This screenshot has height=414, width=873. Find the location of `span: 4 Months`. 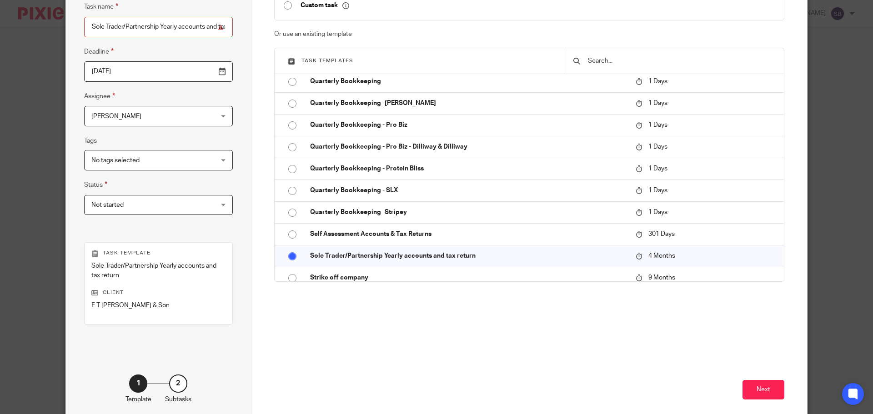

span: 4 Months is located at coordinates (661, 256).